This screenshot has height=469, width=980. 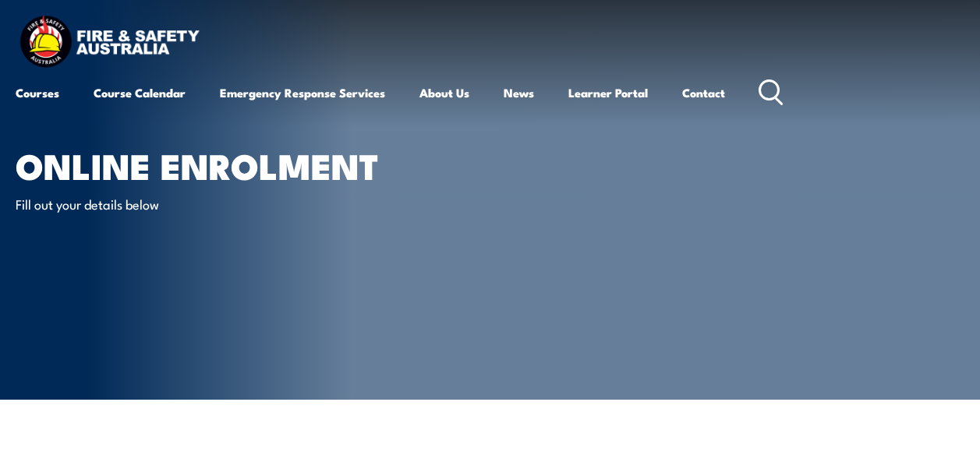 I want to click on a: Courses, so click(x=38, y=92).